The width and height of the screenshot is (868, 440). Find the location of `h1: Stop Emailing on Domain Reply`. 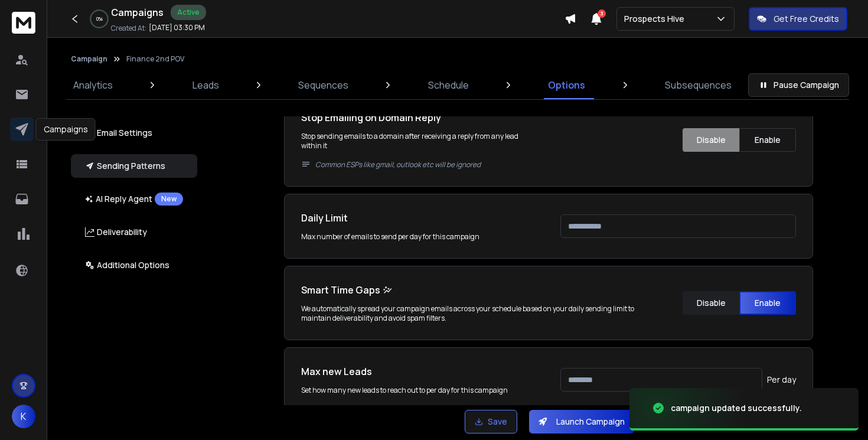

h1: Stop Emailing on Domain Reply is located at coordinates (418, 118).